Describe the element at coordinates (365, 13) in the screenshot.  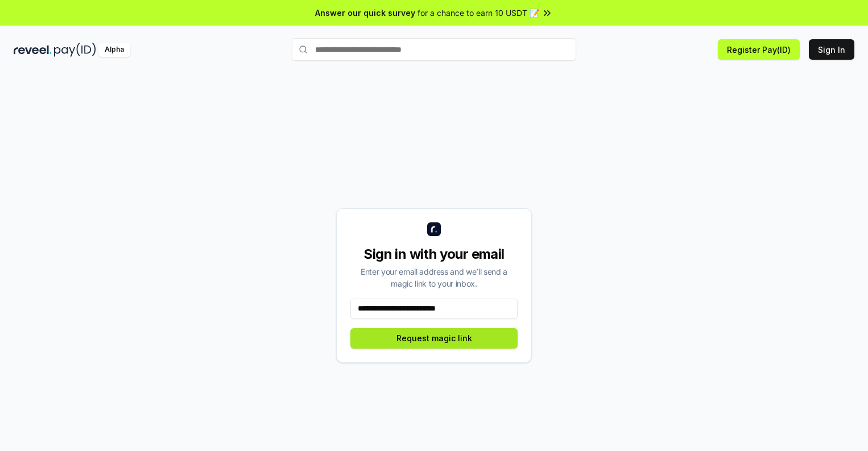
I see `span: Answer our quick survey` at that location.